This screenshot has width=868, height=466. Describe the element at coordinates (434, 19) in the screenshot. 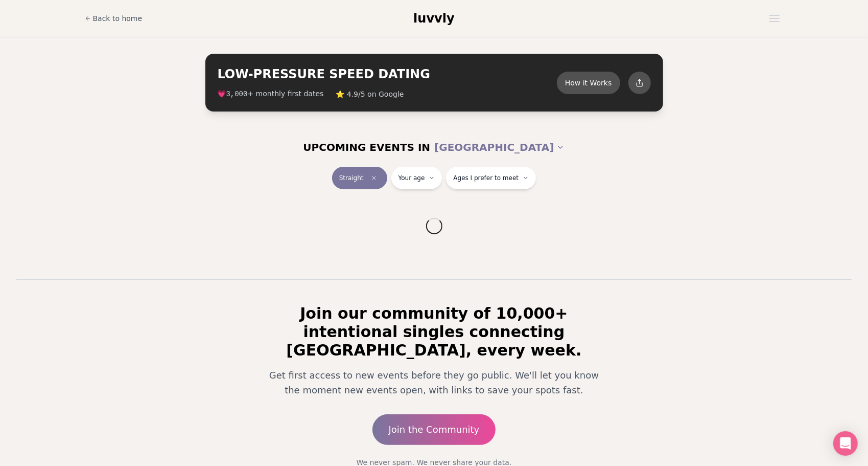

I see `span: luvvly` at that location.